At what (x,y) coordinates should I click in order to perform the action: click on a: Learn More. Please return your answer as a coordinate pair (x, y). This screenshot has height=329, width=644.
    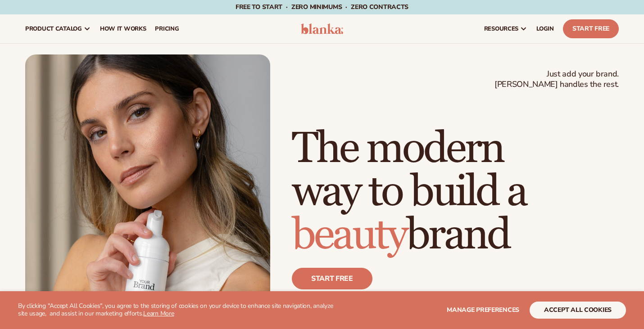
    Looking at the image, I should click on (159, 313).